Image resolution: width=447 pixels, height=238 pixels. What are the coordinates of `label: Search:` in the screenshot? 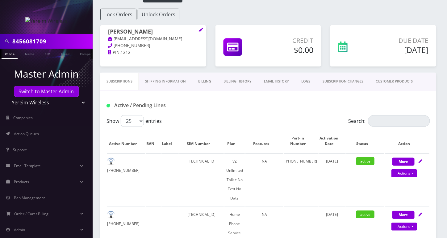 It's located at (389, 121).